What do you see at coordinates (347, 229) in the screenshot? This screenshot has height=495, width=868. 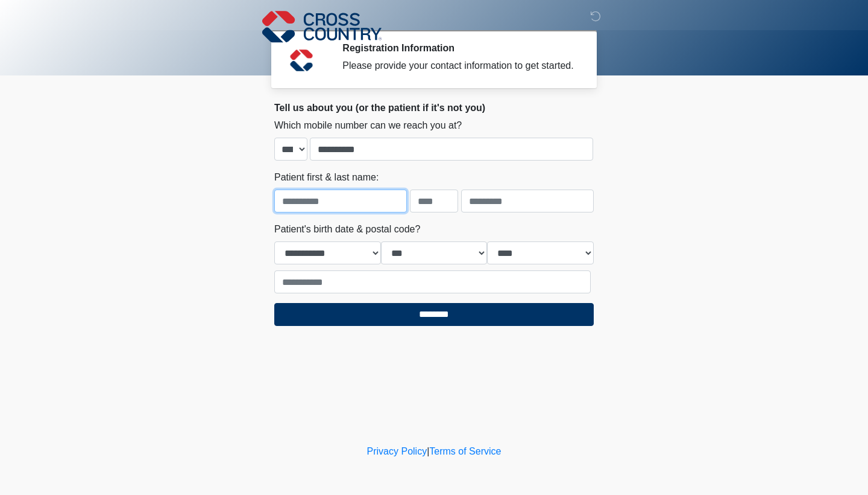 I see `label: Patient's birth date & postal code?` at bounding box center [347, 229].